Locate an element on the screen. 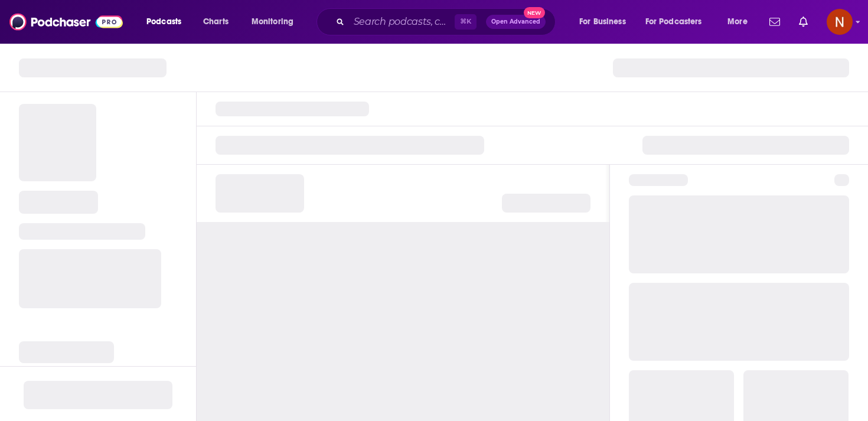 This screenshot has width=868, height=421. input: Search podcasts, credits, & more... is located at coordinates (401, 22).